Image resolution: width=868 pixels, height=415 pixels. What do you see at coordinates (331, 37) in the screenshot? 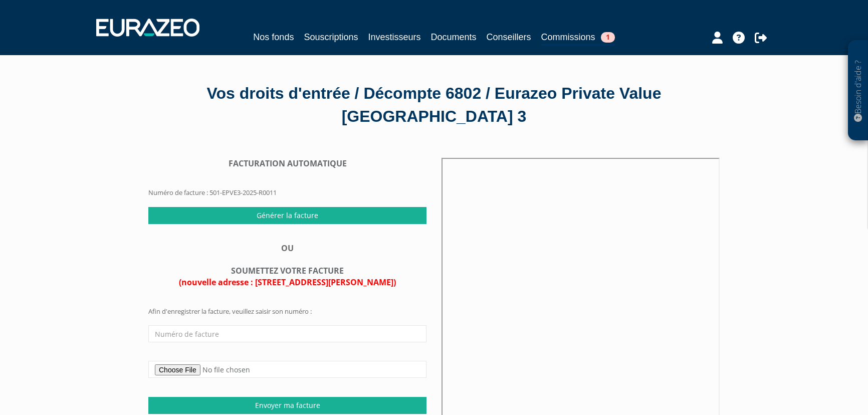
I see `a: Souscriptions` at bounding box center [331, 37].